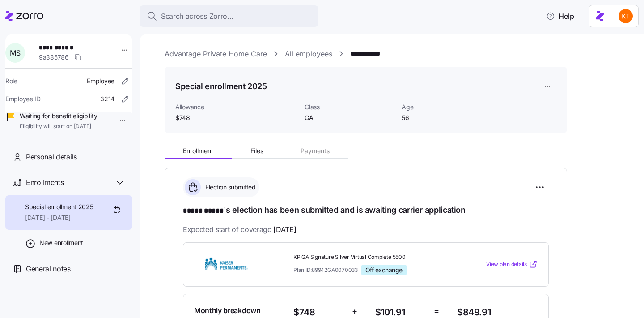 The width and height of the screenshot is (644, 318). I want to click on span: Age, so click(446, 107).